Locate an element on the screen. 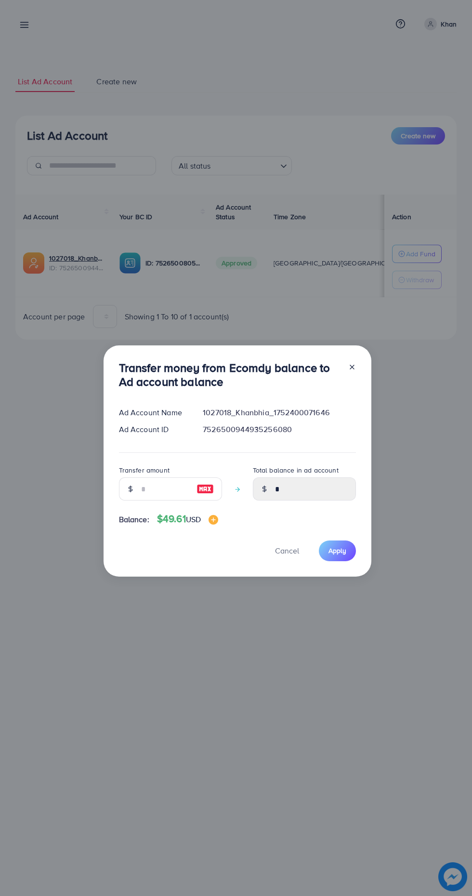 This screenshot has width=472, height=896. div: 1027018_Khanbhia_1752400071646 is located at coordinates (279, 412).